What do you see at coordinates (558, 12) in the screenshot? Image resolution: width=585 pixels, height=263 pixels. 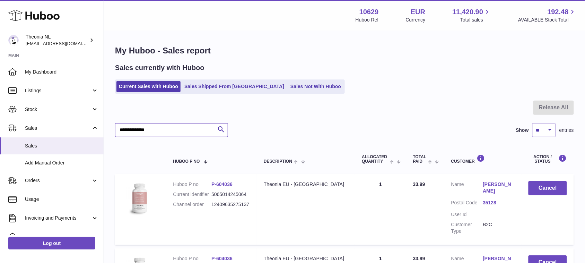 I see `span: 192.48` at bounding box center [558, 12].